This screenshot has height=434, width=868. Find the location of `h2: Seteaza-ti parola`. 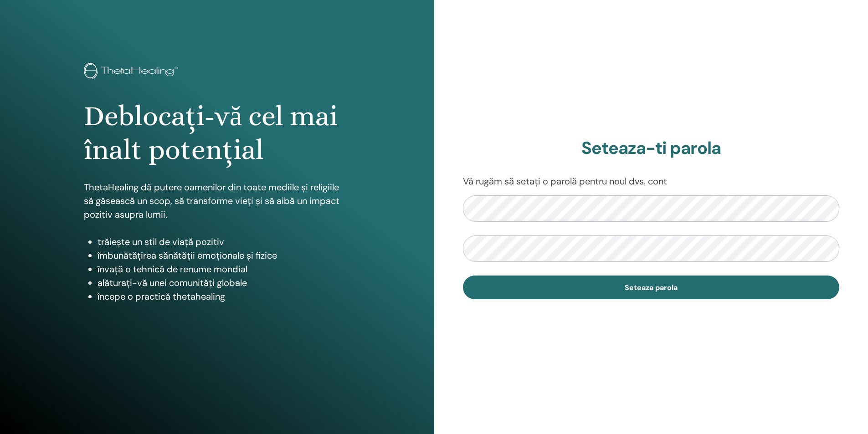

h2: Seteaza-ti parola is located at coordinates (651, 148).